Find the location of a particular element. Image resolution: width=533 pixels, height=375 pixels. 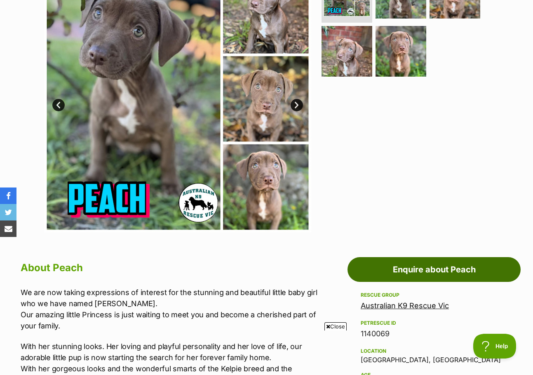

p: We are now taking expressions of interest for the stunning and beautiful little baby girl who we ... is located at coordinates (169, 309).